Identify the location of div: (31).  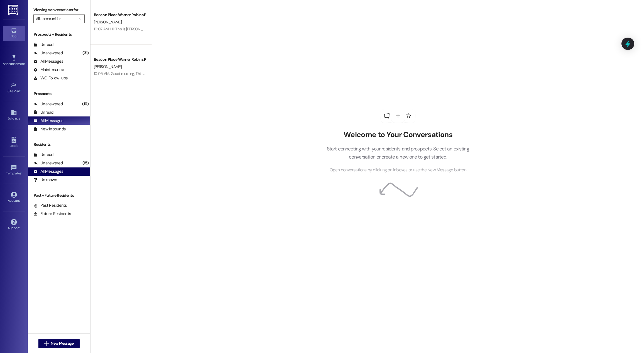
(86, 52).